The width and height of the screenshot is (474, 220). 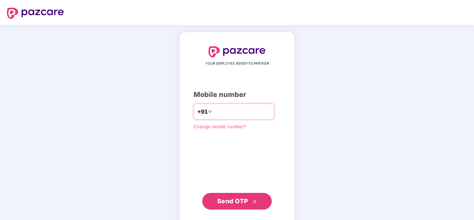 I want to click on a: Change mobile number?, so click(x=220, y=127).